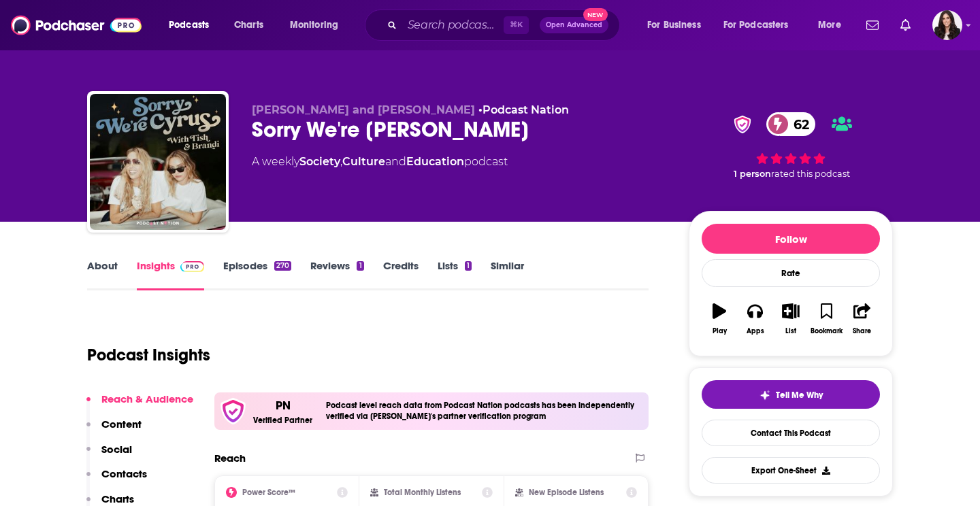  What do you see at coordinates (249, 25) in the screenshot?
I see `span: Charts` at bounding box center [249, 25].